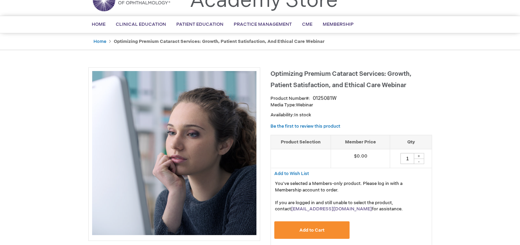  I want to click on span: Clinical Education, so click(141, 24).